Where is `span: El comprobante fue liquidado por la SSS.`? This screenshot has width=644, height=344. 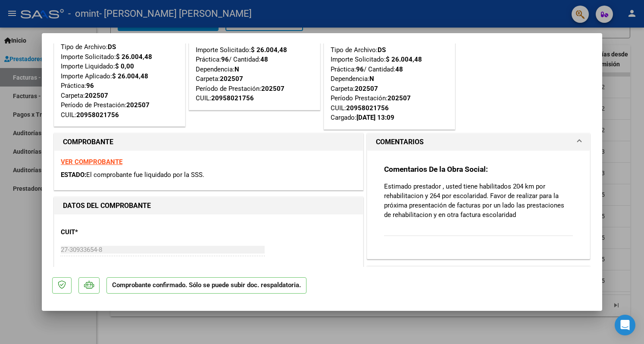 span: El comprobante fue liquidado por la SSS. is located at coordinates (145, 175).